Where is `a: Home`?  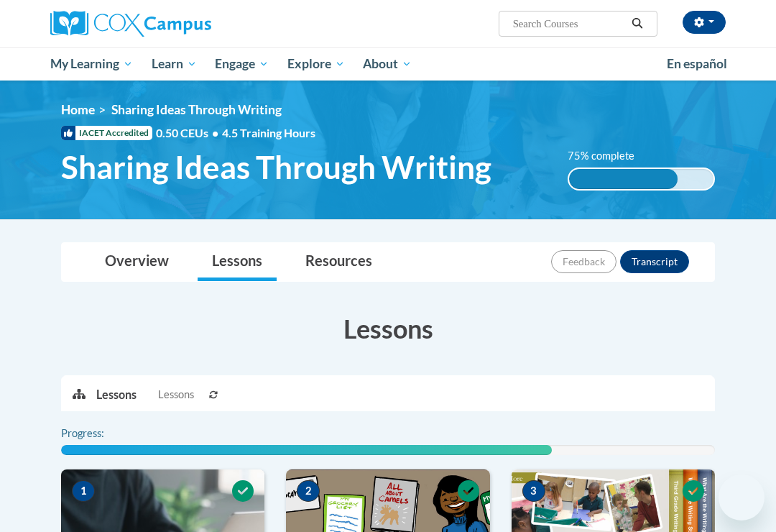 a: Home is located at coordinates (78, 109).